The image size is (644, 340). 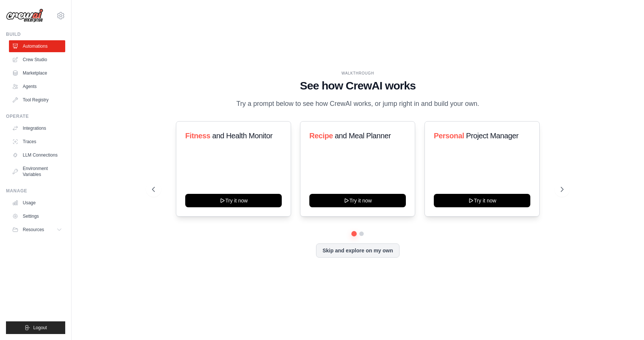 What do you see at coordinates (37, 203) in the screenshot?
I see `a: Usage` at bounding box center [37, 203].